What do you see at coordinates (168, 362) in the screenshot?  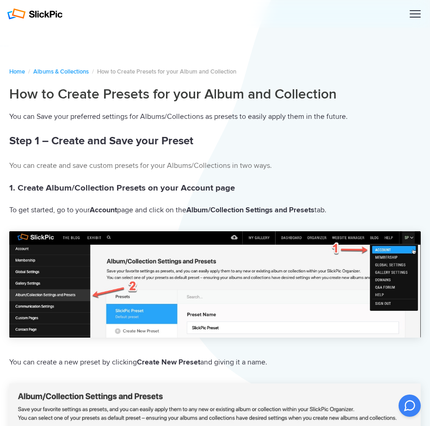 I see `strong: Create New Preset` at bounding box center [168, 362].